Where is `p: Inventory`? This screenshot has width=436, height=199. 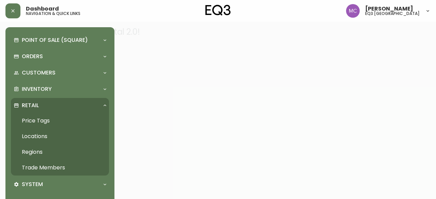
p: Inventory is located at coordinates (37, 89).